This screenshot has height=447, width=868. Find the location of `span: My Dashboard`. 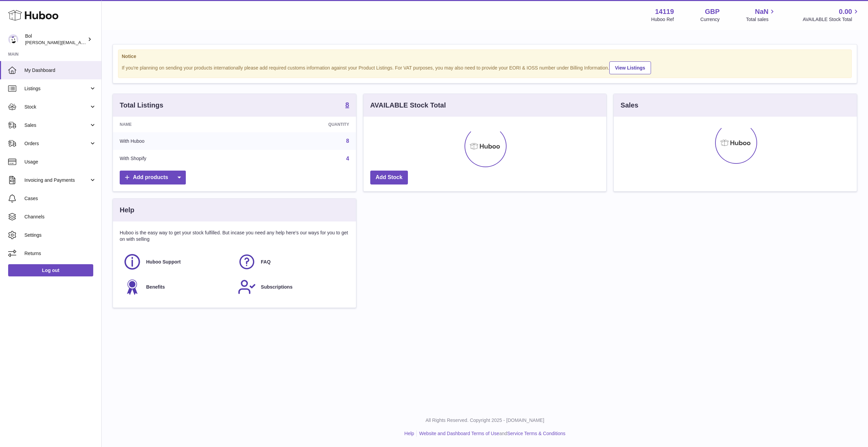

span: My Dashboard is located at coordinates (60, 71).